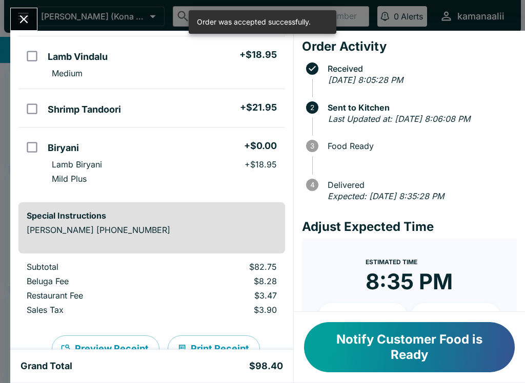 The height and width of the screenshot is (383, 525). What do you see at coordinates (419, 146) in the screenshot?
I see `span: Food Ready` at bounding box center [419, 146].